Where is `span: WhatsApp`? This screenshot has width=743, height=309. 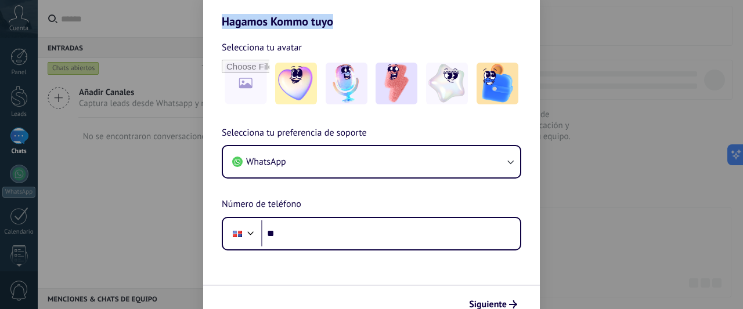
span: WhatsApp is located at coordinates (266, 162).